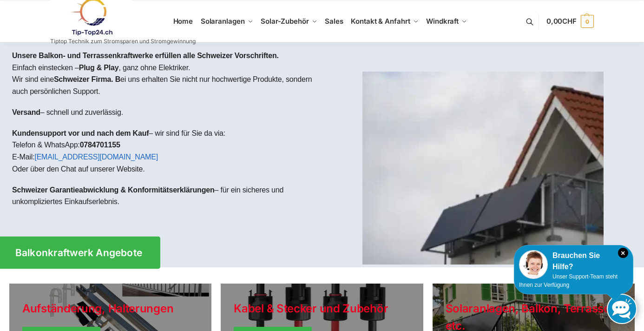 This screenshot has height=331, width=644. What do you see at coordinates (334, 21) in the screenshot?
I see `a: Sales` at bounding box center [334, 21].